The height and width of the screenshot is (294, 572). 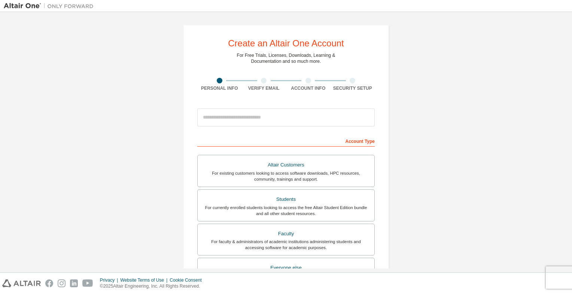 What do you see at coordinates (286, 43) in the screenshot?
I see `div: Create an Altair One Account` at bounding box center [286, 43].